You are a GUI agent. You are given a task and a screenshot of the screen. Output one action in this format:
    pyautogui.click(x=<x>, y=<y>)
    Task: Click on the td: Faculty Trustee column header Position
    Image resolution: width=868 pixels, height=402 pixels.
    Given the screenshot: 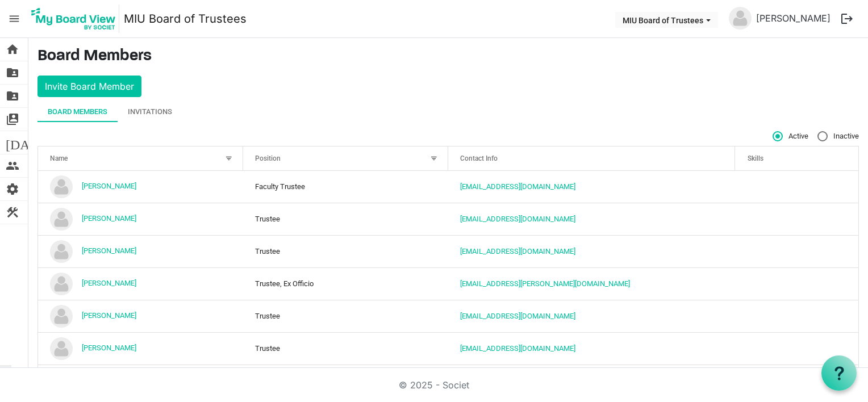 What is the action you would take?
    pyautogui.click(x=345, y=187)
    